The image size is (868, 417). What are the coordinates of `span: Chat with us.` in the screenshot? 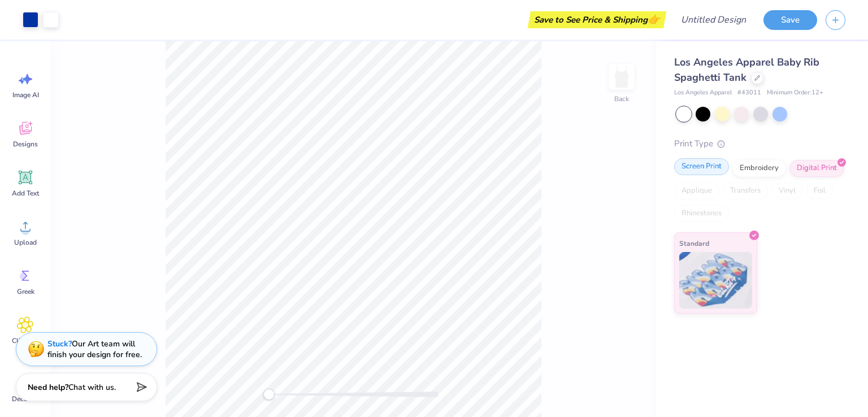 It's located at (92, 387).